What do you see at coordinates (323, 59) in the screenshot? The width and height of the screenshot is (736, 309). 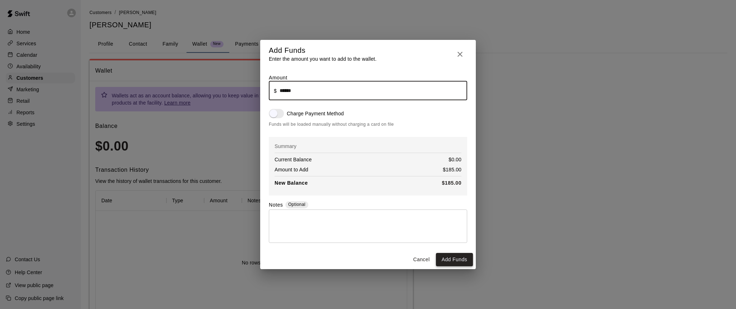 I see `p: Enter the amount you want to add to the wallet.` at bounding box center [323, 59].